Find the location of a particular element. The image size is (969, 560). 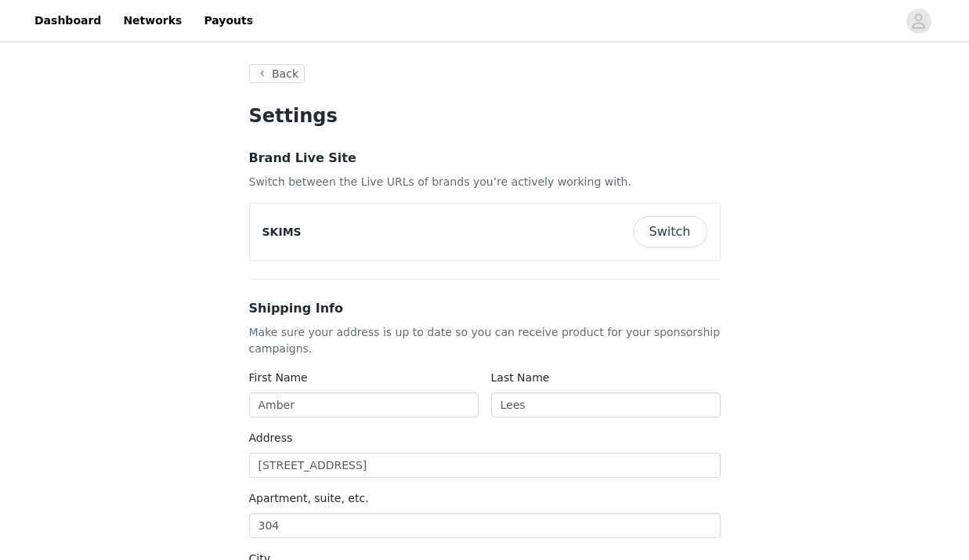

label: Last Name is located at coordinates (520, 377).